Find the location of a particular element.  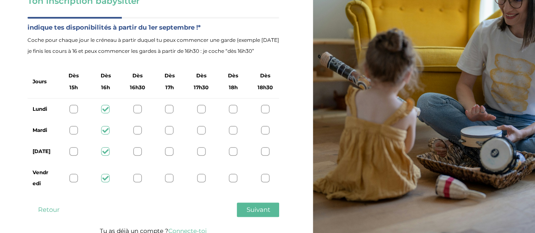

label: Lundi is located at coordinates (41, 109).